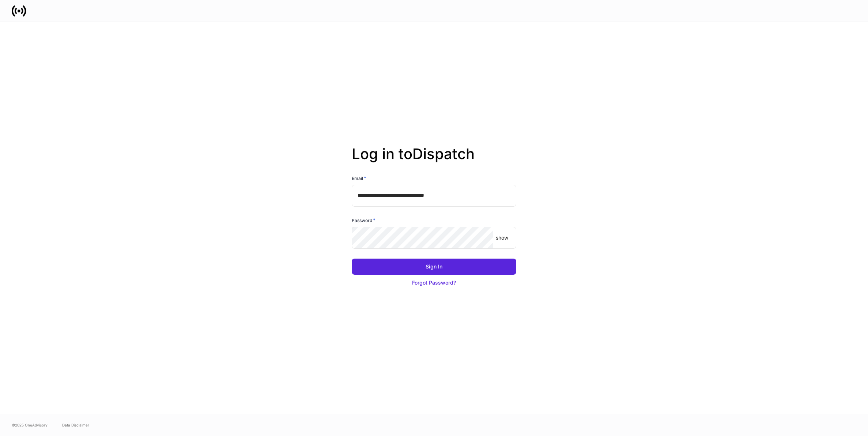  Describe the element at coordinates (75, 425) in the screenshot. I see `a: Data Disclaimer` at that location.